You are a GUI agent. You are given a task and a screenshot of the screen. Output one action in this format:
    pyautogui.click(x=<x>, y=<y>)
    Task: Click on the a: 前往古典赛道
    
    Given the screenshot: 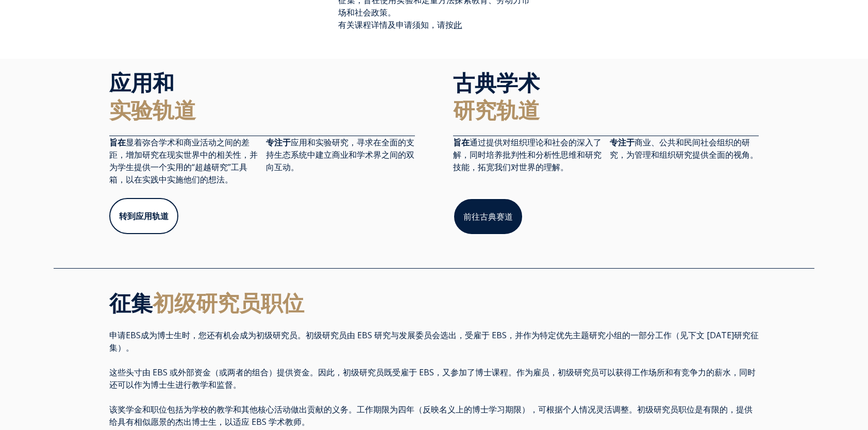 What is the action you would take?
    pyautogui.click(x=488, y=216)
    